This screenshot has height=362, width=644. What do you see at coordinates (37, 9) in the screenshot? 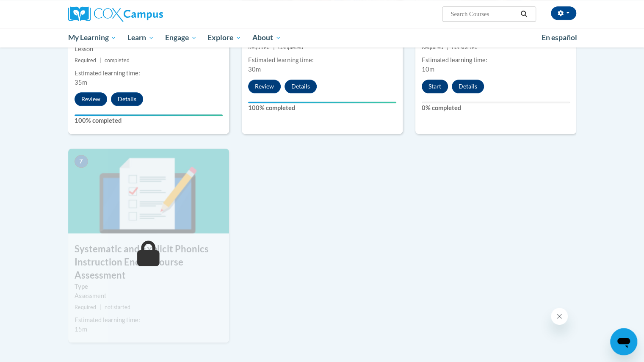
I see `span: Hi. How can we help?` at bounding box center [37, 9].